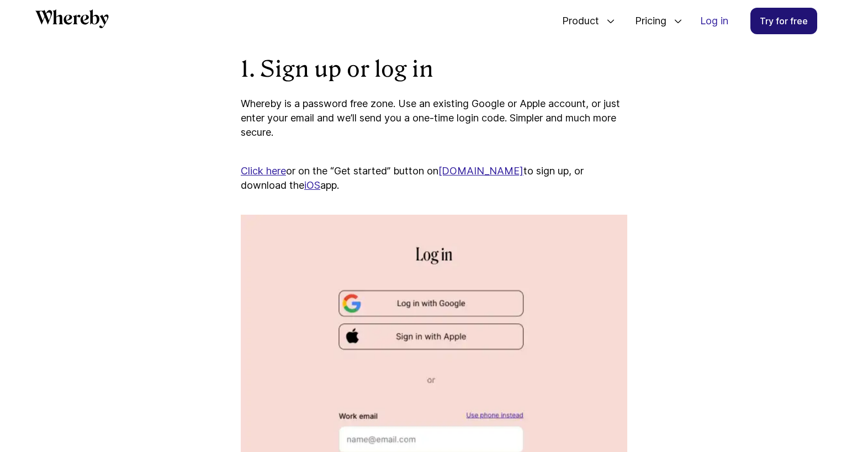  I want to click on a: Click here, so click(263, 170).